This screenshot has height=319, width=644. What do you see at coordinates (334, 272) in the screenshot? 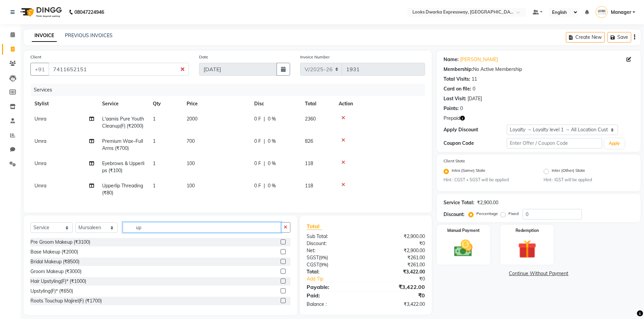
I see `div: Total:` at bounding box center [334, 272].